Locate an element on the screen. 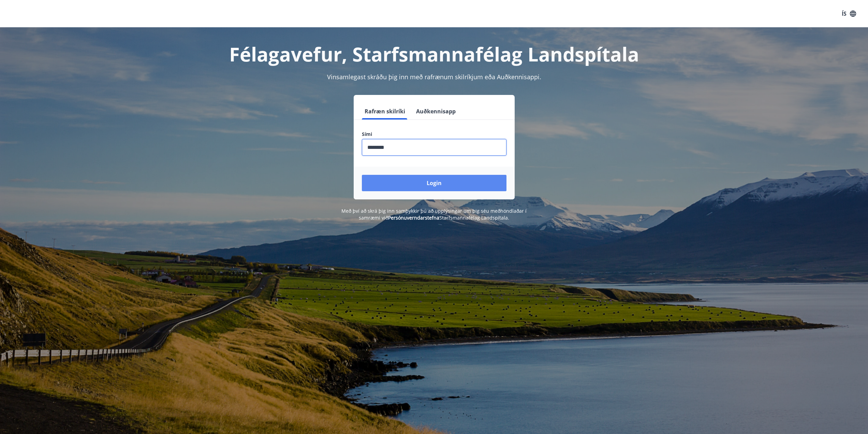 This screenshot has height=434, width=868. button: ÍS is located at coordinates (849, 14).